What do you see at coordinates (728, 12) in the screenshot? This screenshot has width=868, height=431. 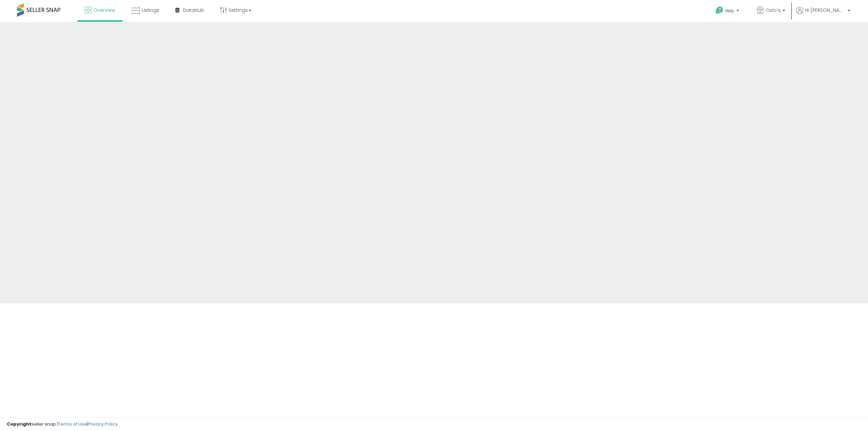 I see `a: Help` at bounding box center [728, 12].